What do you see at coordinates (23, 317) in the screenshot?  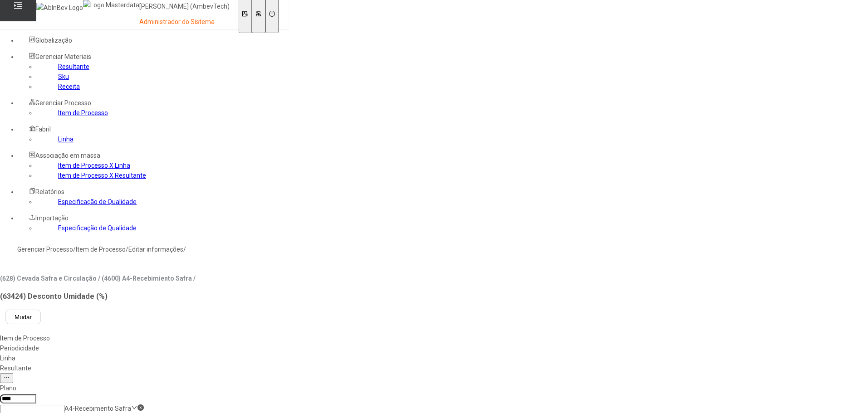 I see `button: Mudar` at bounding box center [23, 317].